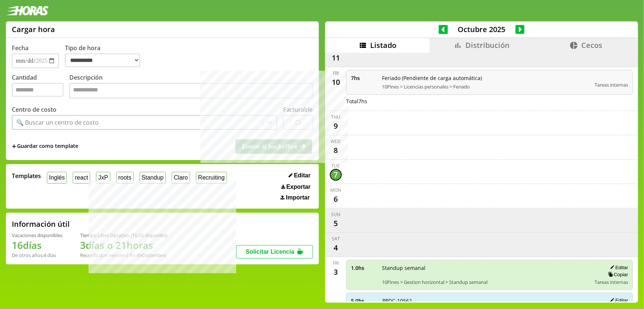  What do you see at coordinates (336, 126) in the screenshot?
I see `div: 9` at bounding box center [336, 126].